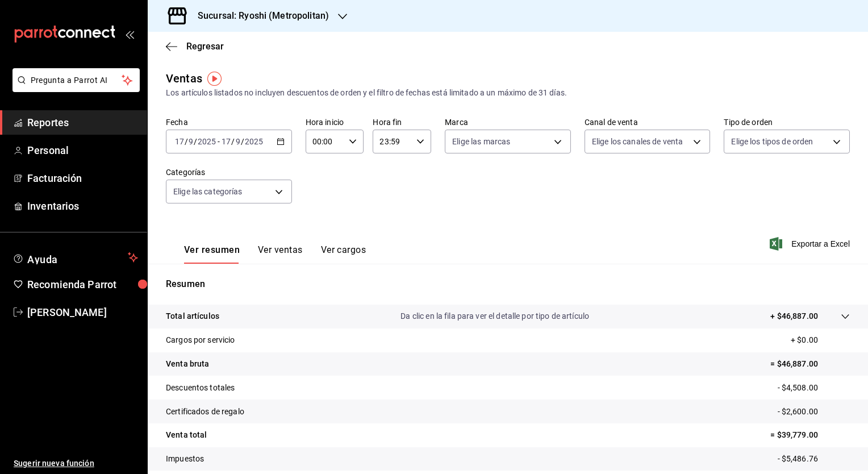 Image resolution: width=868 pixels, height=474 pixels. What do you see at coordinates (229, 172) in the screenshot?
I see `label: Categorías` at bounding box center [229, 172].